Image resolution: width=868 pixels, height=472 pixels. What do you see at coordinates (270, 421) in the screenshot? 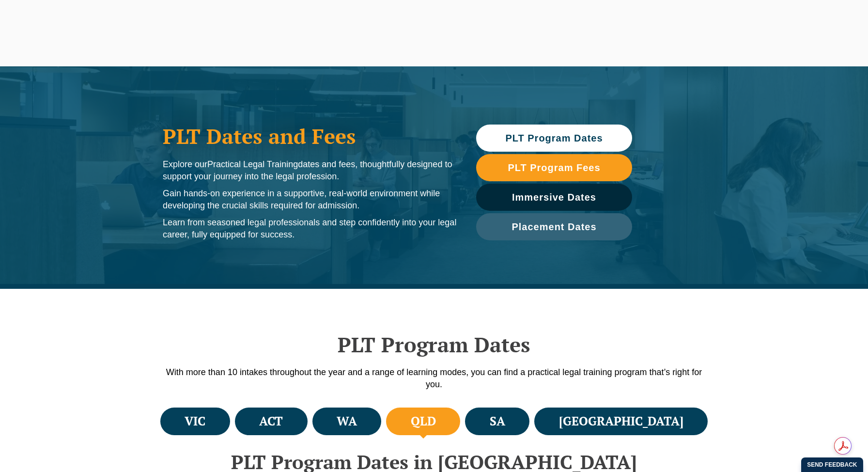
I see `h4: ACT` at bounding box center [270, 421].